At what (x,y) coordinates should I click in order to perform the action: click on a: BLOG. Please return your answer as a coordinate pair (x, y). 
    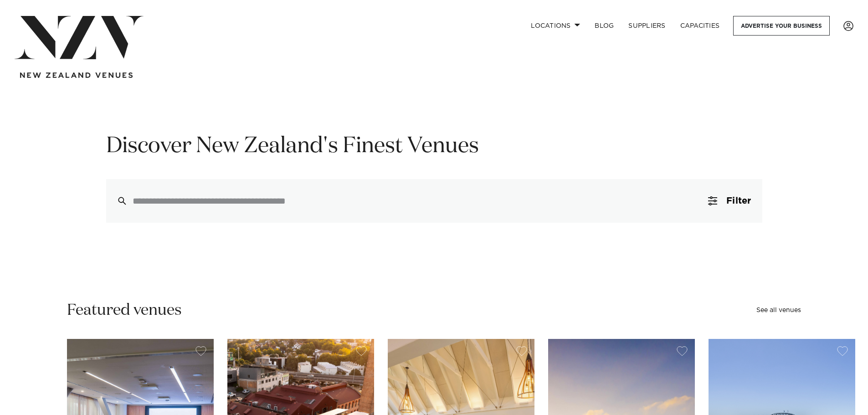
    Looking at the image, I should click on (604, 25).